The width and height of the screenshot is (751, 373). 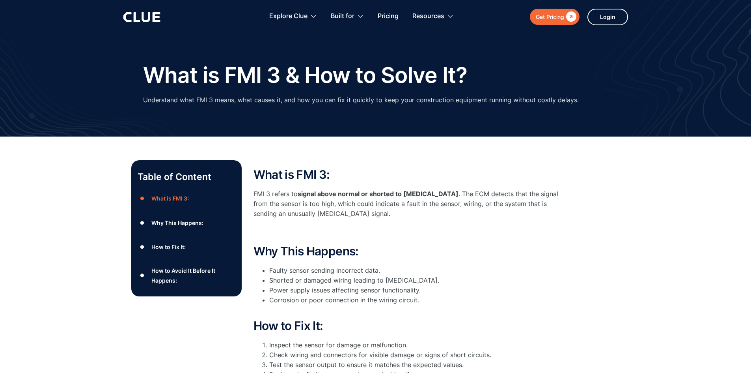 I want to click on div: How to Fix It:, so click(x=168, y=246).